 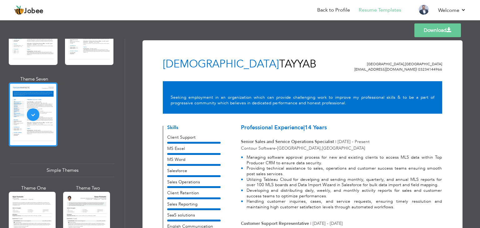 I want to click on a: Welcome, so click(x=452, y=10).